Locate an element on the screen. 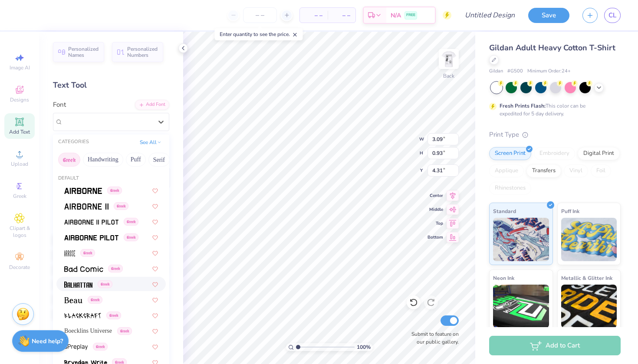 Image resolution: width=638 pixels, height=364 pixels. span: Top is located at coordinates (435, 224).